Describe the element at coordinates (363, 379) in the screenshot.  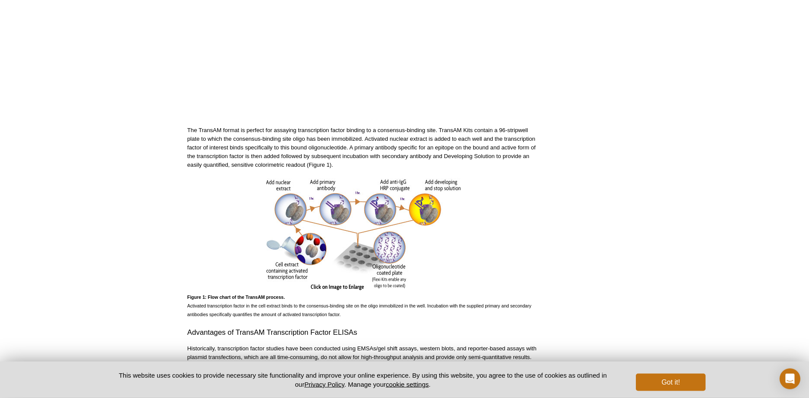
I see `p: This website uses cookies to provide necessary site functionality and improve your online experie...` at that location.